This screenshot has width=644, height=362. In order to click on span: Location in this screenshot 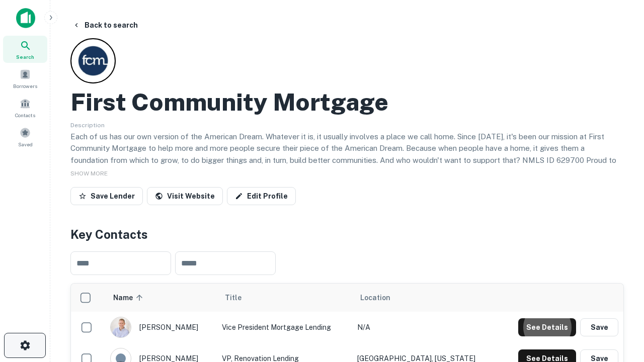, I will do `click(376, 298)`.